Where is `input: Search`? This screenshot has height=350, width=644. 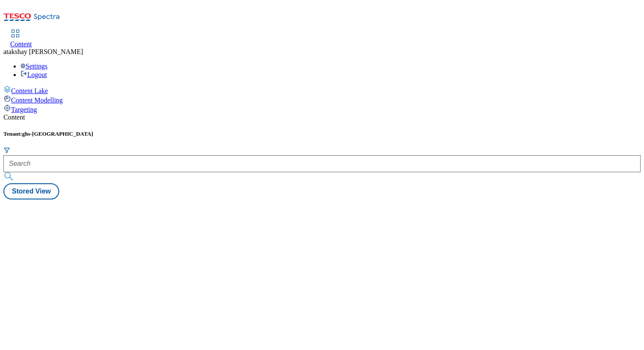 input: Search is located at coordinates (322, 164).